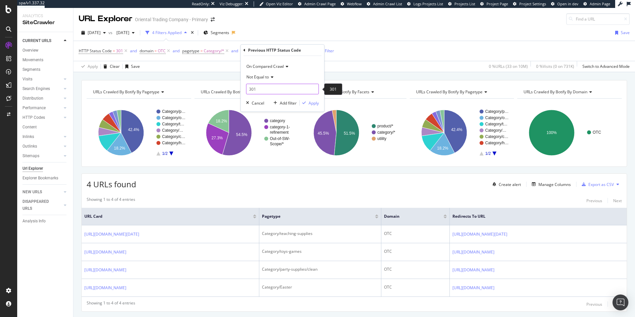 This screenshot has height=317, width=635. What do you see at coordinates (112, 184) in the screenshot?
I see `span: 4 URLs found` at bounding box center [112, 184].